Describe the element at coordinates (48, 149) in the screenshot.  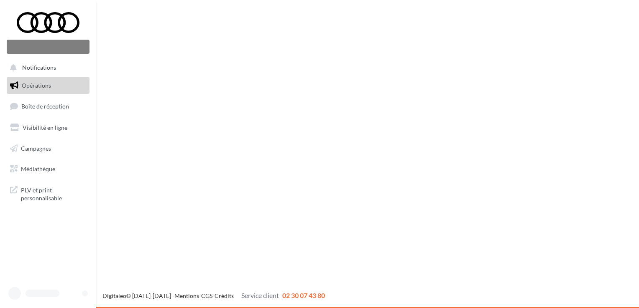
I see `a: Campagnes` at that location.